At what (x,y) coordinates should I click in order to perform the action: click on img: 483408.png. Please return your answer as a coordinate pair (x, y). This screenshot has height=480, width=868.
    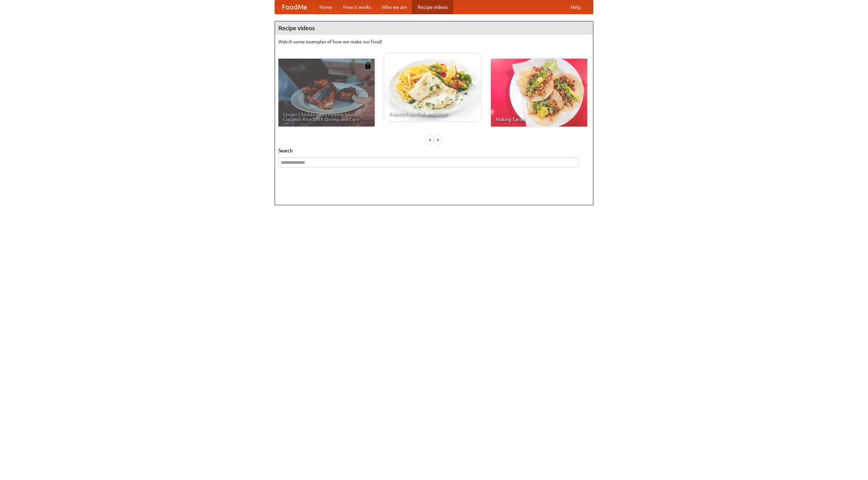
    Looking at the image, I should click on (368, 65).